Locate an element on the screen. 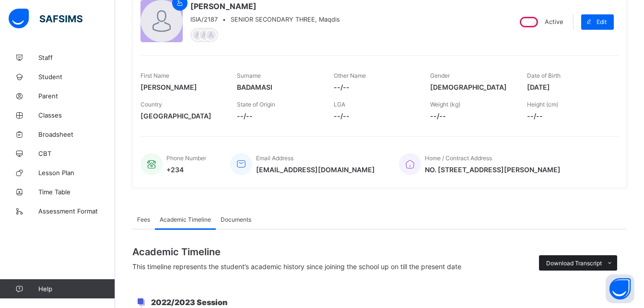 Image resolution: width=644 pixels, height=308 pixels. span: Edit is located at coordinates (601, 21).